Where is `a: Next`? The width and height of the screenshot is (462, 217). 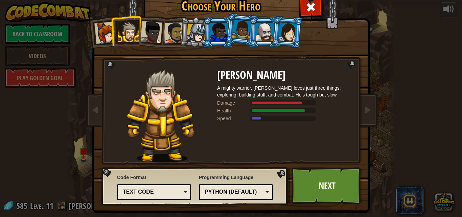 a: Next is located at coordinates (326, 186).